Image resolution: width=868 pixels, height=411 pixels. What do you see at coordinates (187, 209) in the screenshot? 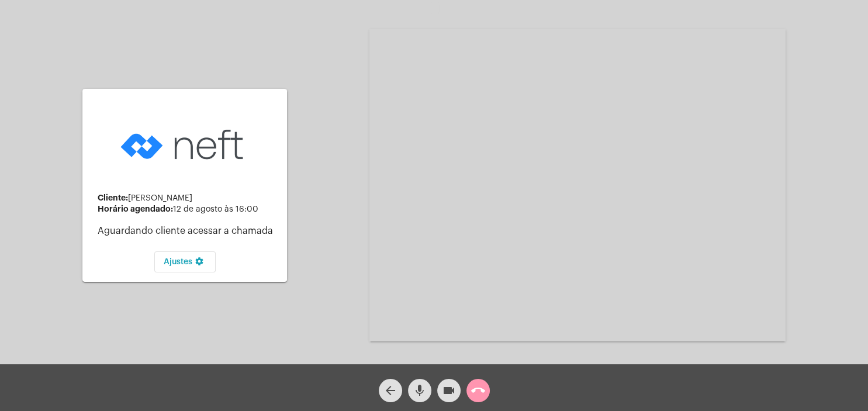
I see `div: 12 de agosto às 16:00` at bounding box center [187, 209].